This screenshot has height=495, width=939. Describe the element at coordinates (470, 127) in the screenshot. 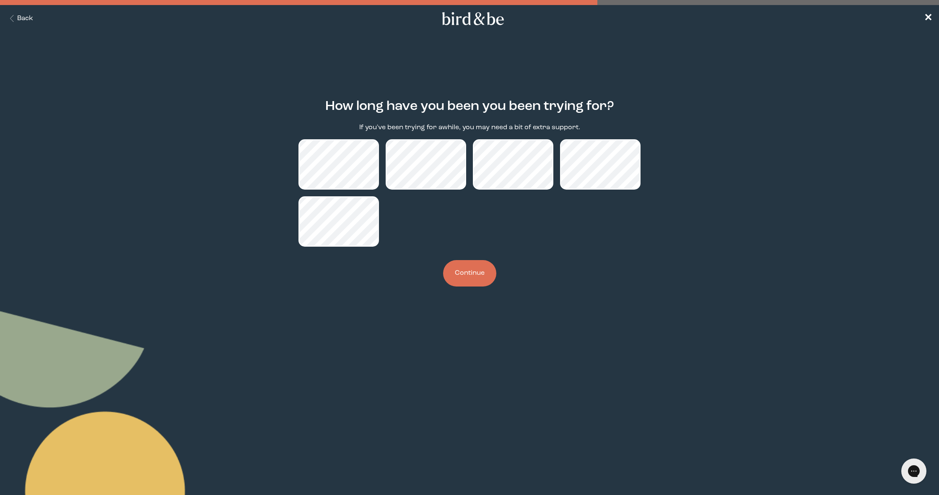

I see `p: If you've been trying for awhile, you may need a bit of extra support.` at that location.